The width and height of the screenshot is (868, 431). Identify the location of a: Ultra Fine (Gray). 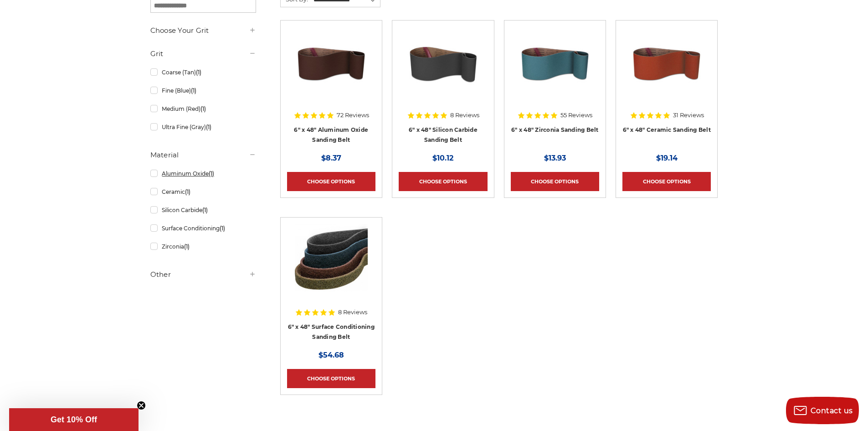
(203, 127).